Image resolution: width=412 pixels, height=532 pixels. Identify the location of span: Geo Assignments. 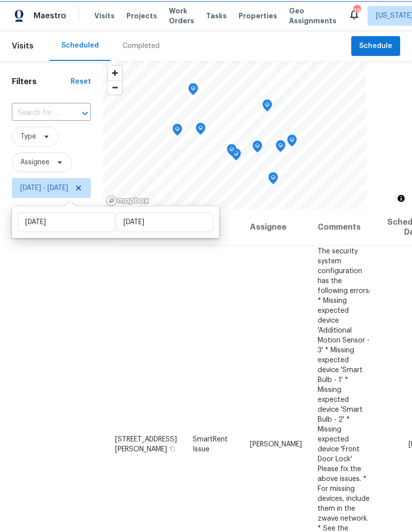
(313, 16).